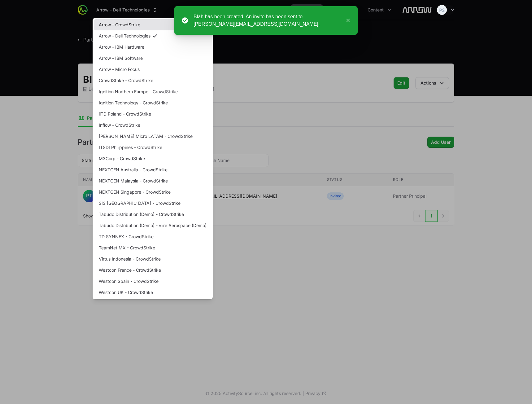 Image resolution: width=532 pixels, height=404 pixels. Describe the element at coordinates (153, 226) in the screenshot. I see `a: Tabudo Distribution (Demo) - vlire Aerospace (Demo)` at that location.